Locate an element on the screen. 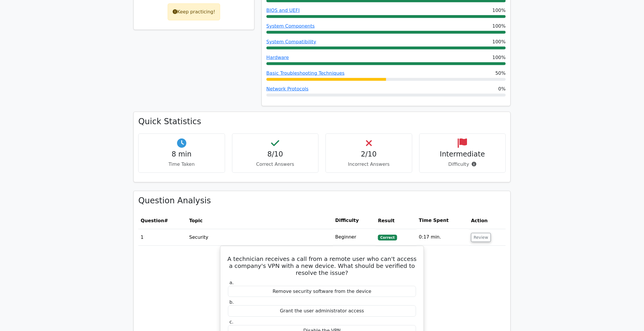 Image resolution: width=644 pixels, height=331 pixels. span: 50% is located at coordinates (501, 73).